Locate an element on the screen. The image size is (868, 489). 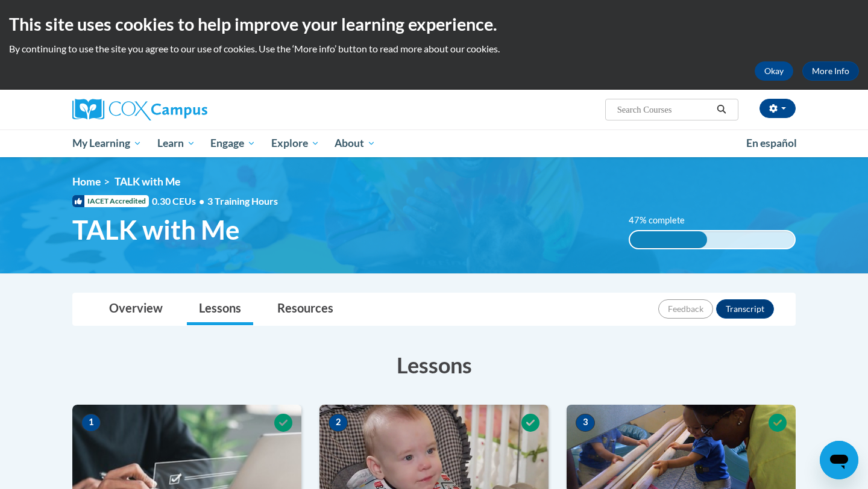
button: Search is located at coordinates (721, 109).